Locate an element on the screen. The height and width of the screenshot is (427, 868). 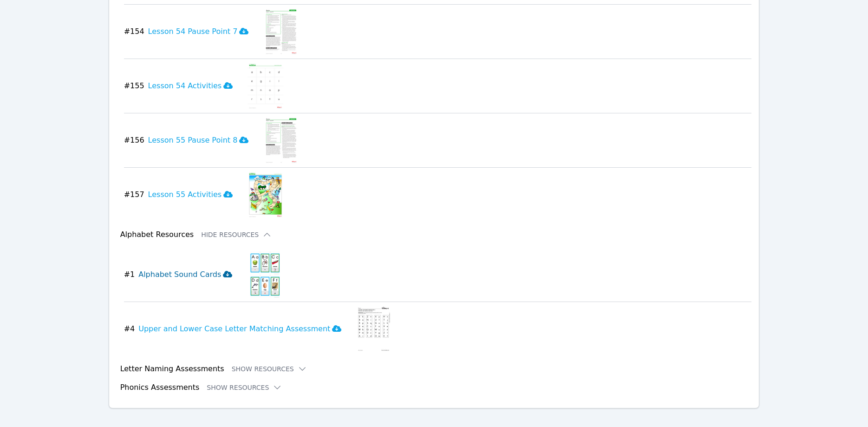
h3: Lesson 55 Pause Point 8 is located at coordinates (198, 140).